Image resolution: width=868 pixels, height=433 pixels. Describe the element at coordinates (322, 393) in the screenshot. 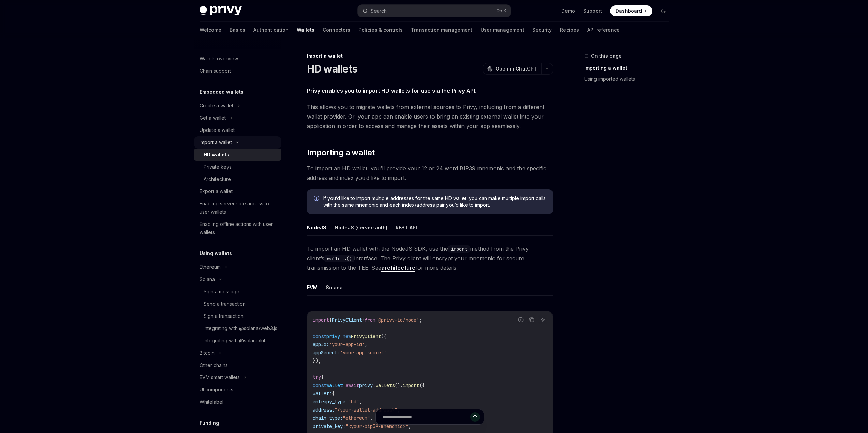

I see `span: wallet:` at that location.